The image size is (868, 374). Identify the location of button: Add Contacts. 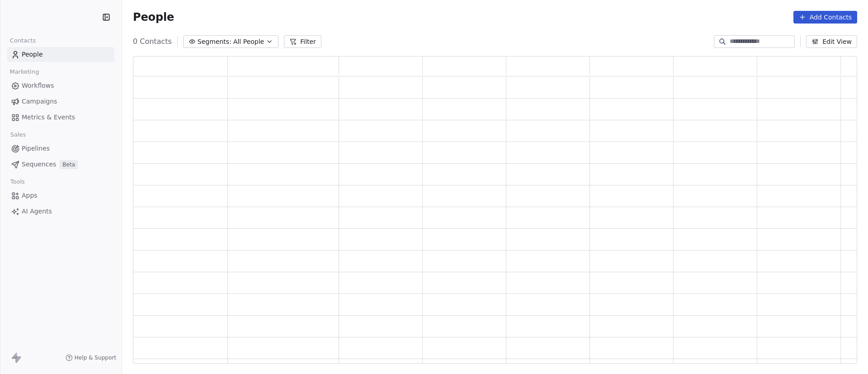
(825, 17).